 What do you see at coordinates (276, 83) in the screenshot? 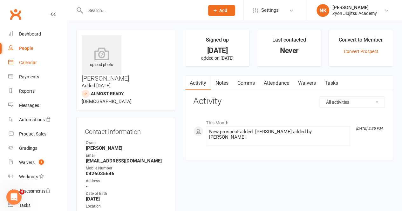
I see `a: Attendance` at bounding box center [276, 83].